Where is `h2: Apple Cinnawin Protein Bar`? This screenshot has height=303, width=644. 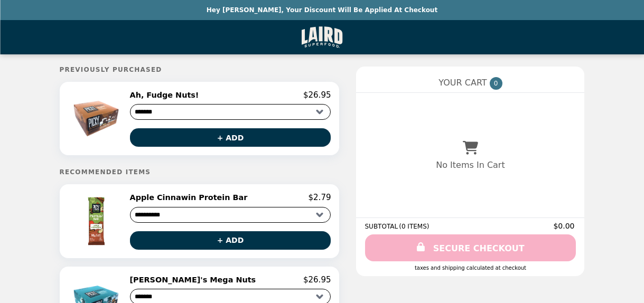
h2: Apple Cinnawin Protein Bar is located at coordinates (191, 198).